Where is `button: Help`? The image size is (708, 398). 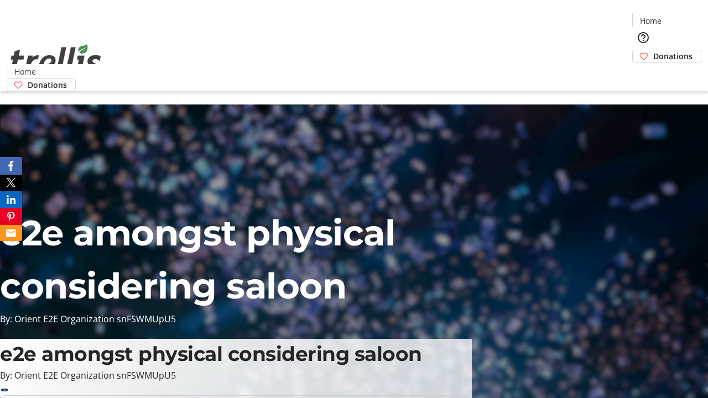
button: Help is located at coordinates (644, 38).